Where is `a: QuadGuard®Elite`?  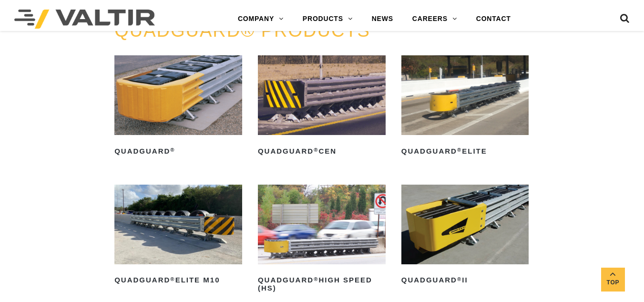
a: QuadGuard®Elite is located at coordinates (465, 107).